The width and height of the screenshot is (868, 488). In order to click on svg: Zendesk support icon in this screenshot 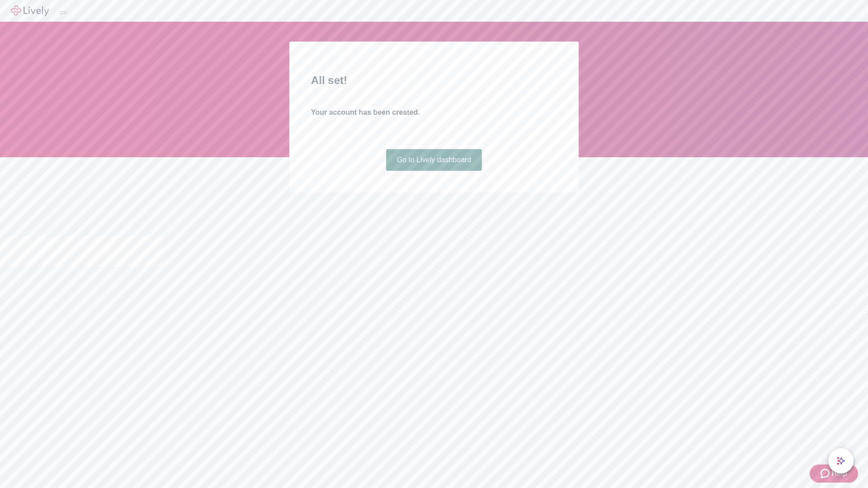, I will do `click(826, 474)`.